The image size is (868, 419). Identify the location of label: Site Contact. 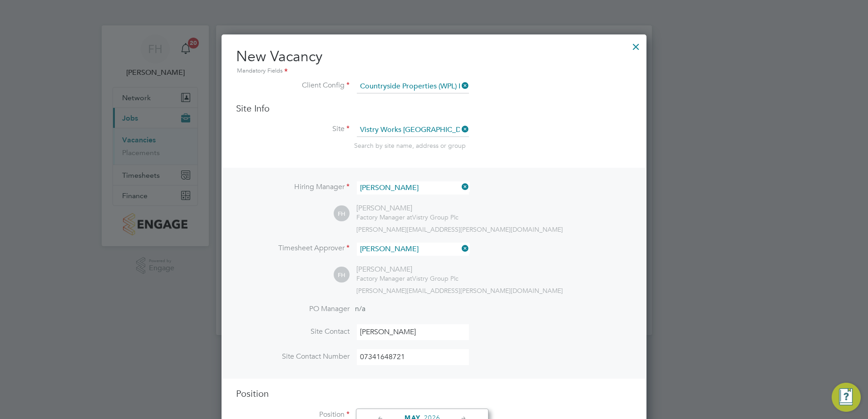
(293, 332).